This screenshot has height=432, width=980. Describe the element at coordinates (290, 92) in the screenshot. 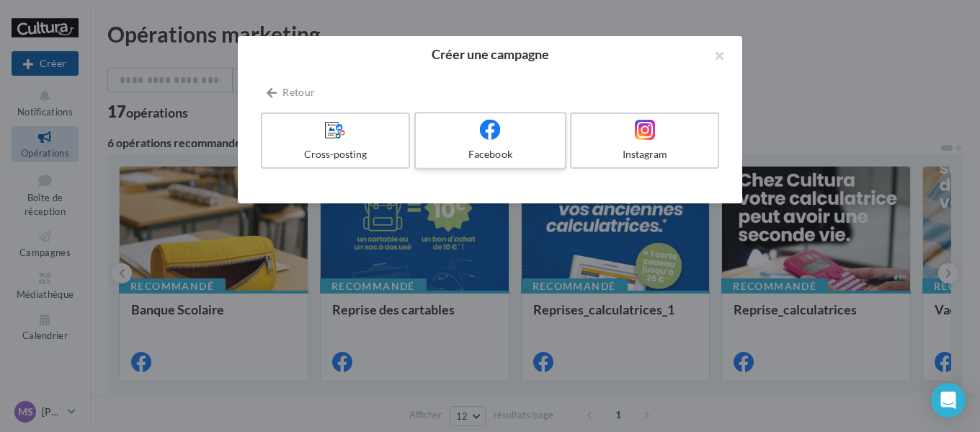

I see `button: Retour` at that location.